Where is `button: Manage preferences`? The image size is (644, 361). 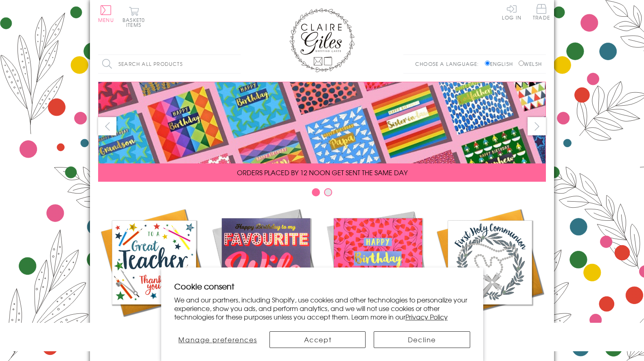 button: Manage preferences is located at coordinates (217, 340).